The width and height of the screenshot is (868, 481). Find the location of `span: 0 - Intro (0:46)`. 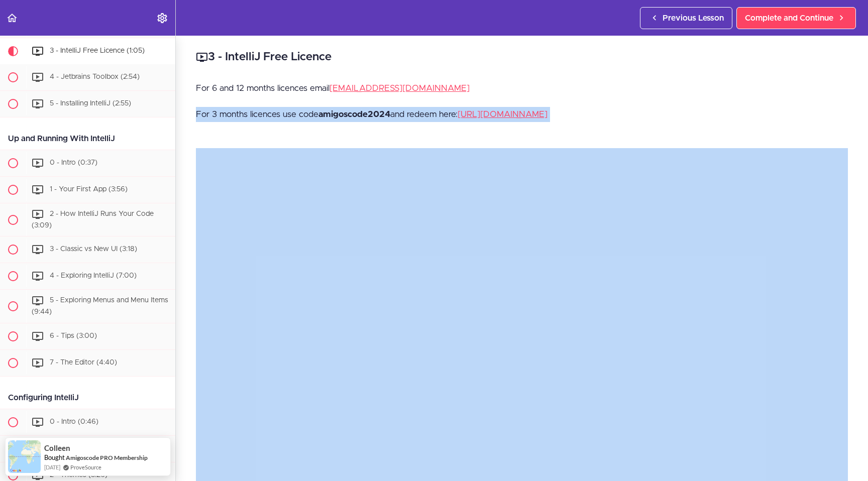

span: 0 - Intro (0:46) is located at coordinates (73, 422).